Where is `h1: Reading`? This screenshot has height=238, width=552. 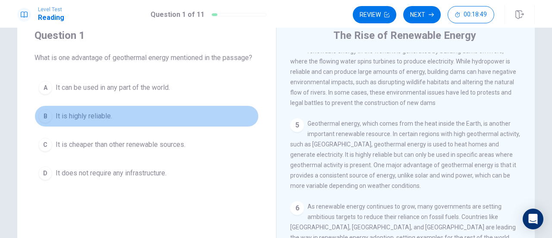 h1: Reading is located at coordinates (51, 18).